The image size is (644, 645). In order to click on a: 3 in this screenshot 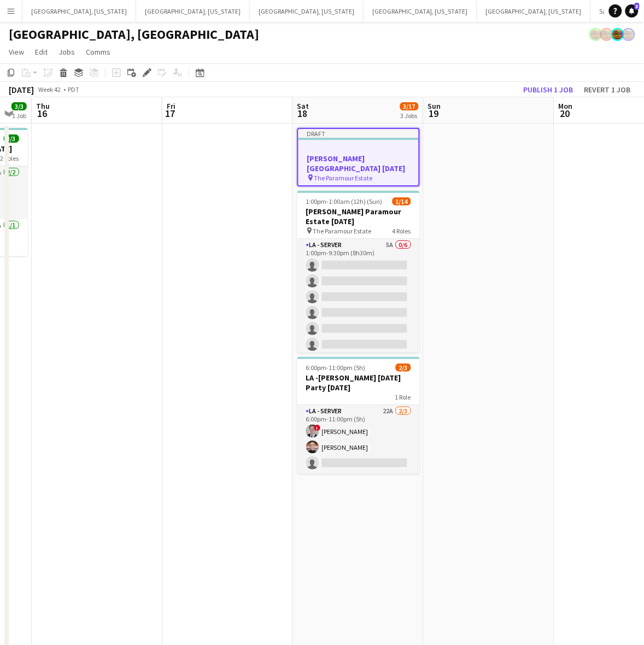, I will do `click(632, 11)`.